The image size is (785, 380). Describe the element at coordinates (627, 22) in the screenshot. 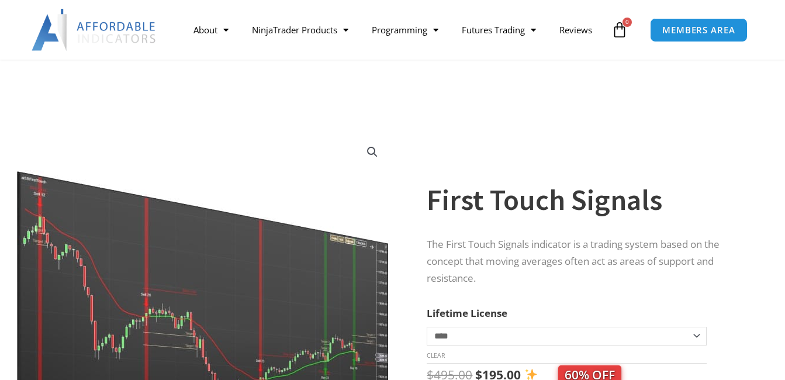

I see `span: 0` at that location.